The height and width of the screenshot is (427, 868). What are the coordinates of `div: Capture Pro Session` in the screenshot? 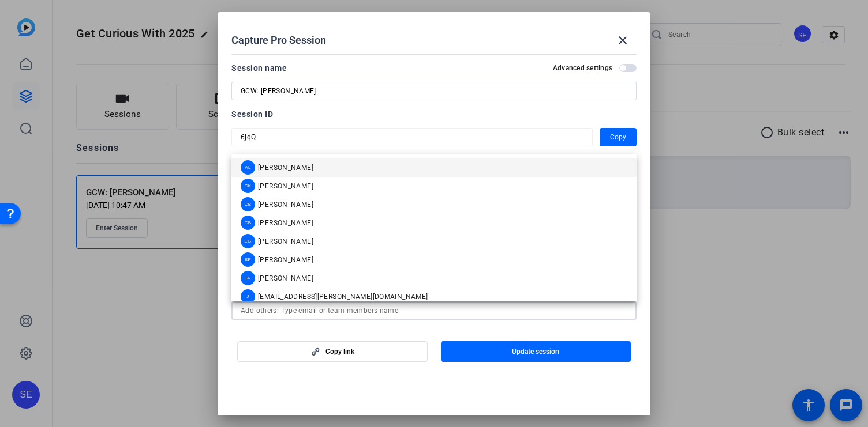 It's located at (434, 41).